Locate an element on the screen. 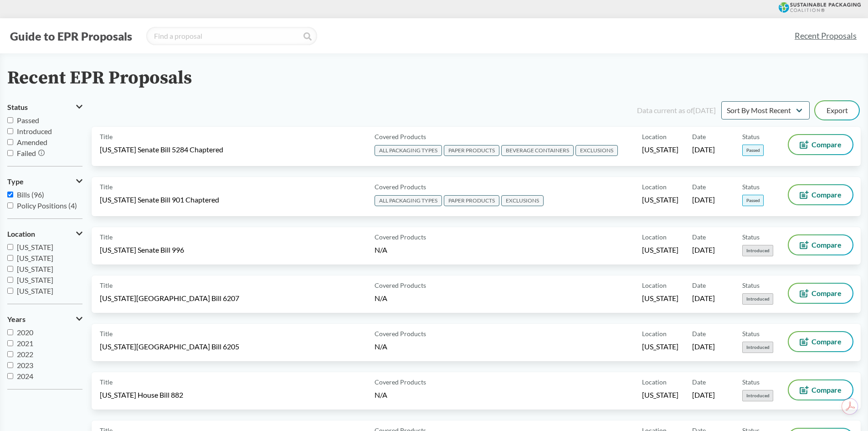  span: 2020 is located at coordinates (25, 332).